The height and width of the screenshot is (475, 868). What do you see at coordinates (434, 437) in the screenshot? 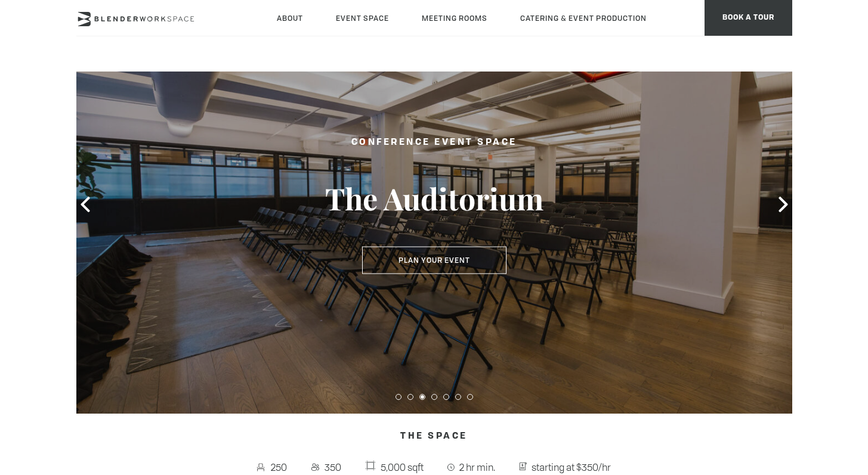
I see `h4: The Space` at bounding box center [434, 437].